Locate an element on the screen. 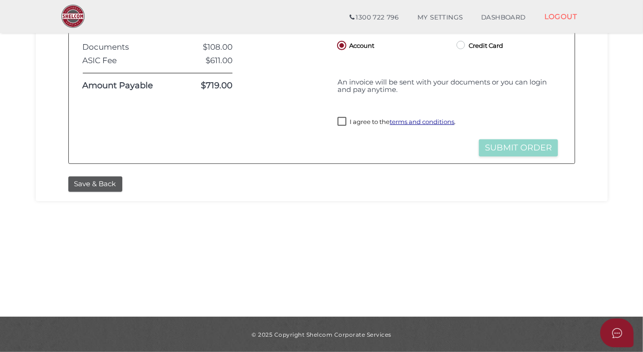  div: $611.00 is located at coordinates (210, 60).